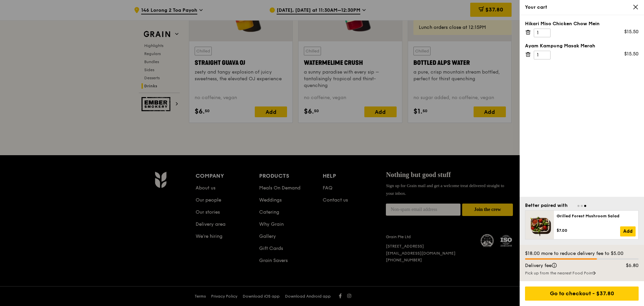 The image size is (644, 306). I want to click on div: $6.80, so click(628, 266).